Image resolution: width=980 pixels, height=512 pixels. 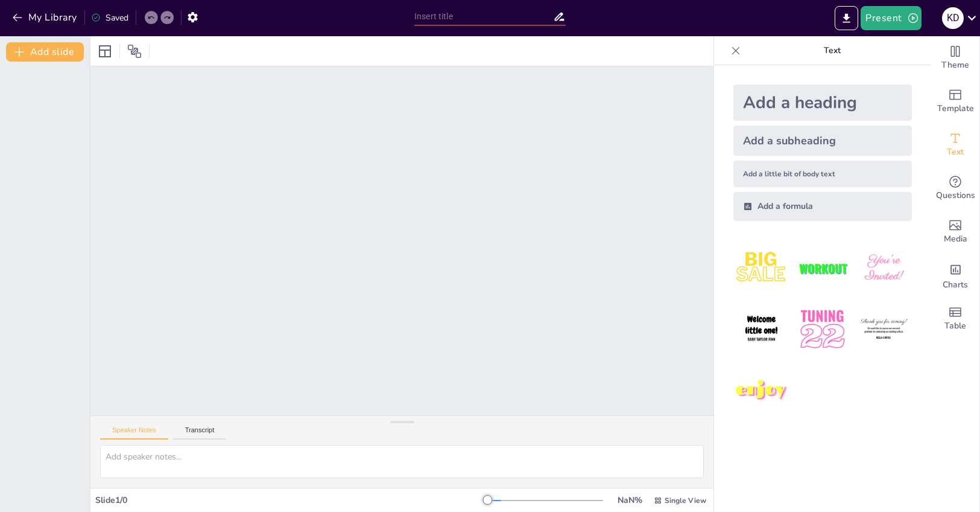 I want to click on div: Add text boxes, so click(x=955, y=145).